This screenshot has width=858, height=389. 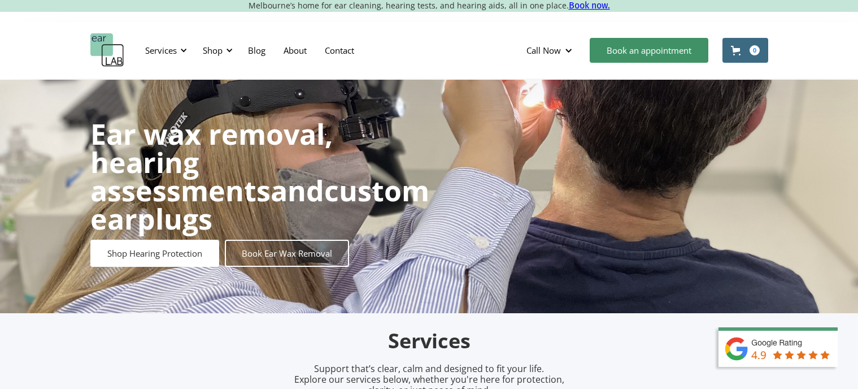 What do you see at coordinates (287, 253) in the screenshot?
I see `a: Book Ear Wax Removal` at bounding box center [287, 253].